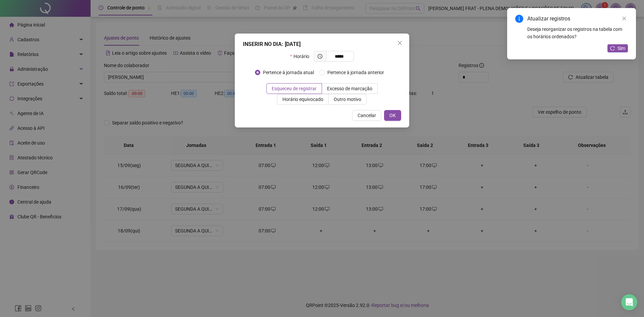  Describe the element at coordinates (294, 89) in the screenshot. I see `span: Esqueceu de registrar` at that location.